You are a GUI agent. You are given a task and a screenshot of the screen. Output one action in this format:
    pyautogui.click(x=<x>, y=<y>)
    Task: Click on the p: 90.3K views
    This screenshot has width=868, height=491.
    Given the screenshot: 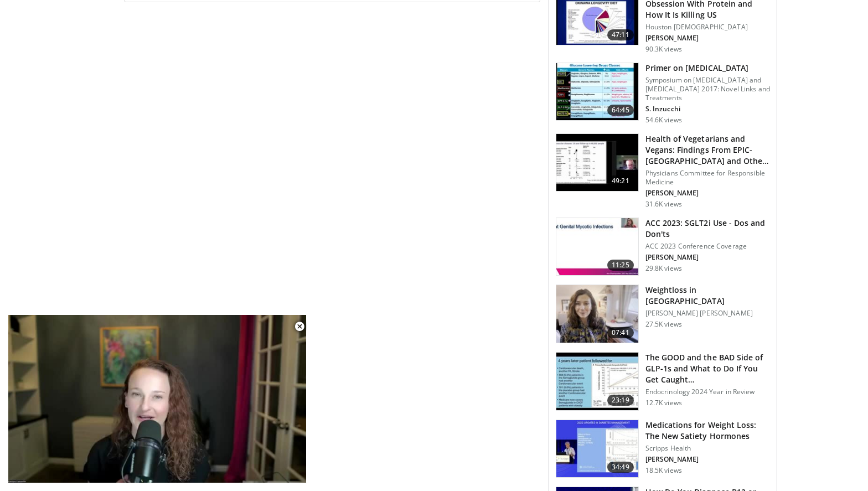 What is the action you would take?
    pyautogui.click(x=663, y=49)
    